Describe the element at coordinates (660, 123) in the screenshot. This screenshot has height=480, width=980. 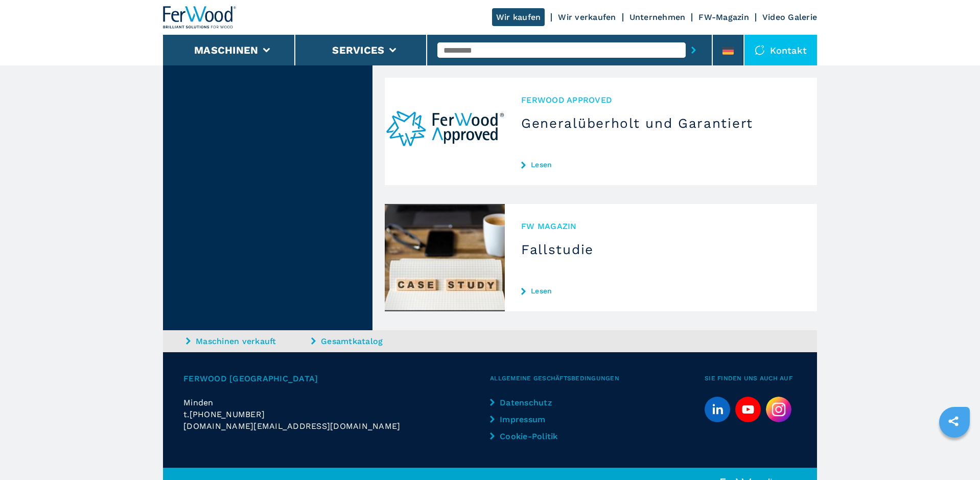
I see `h3: Generalüberholt und Garantiert` at that location.